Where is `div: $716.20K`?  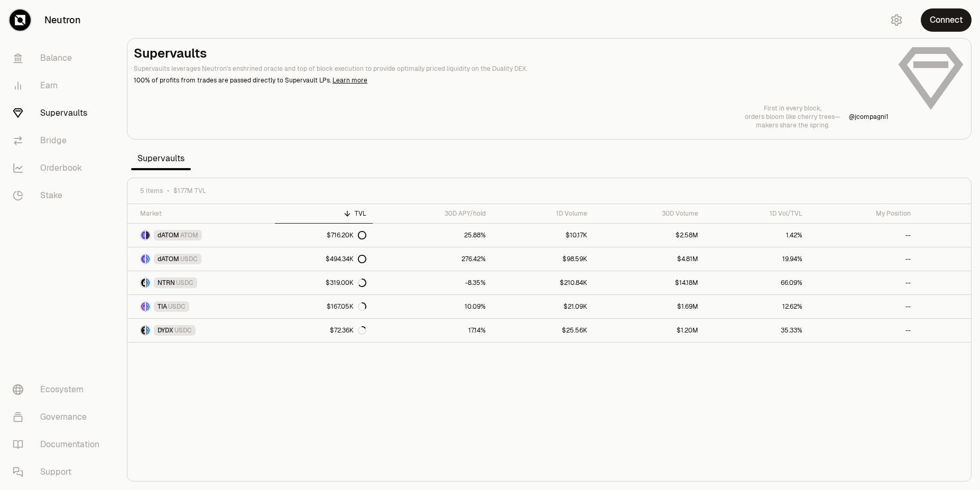 div: $716.20K is located at coordinates (347, 235).